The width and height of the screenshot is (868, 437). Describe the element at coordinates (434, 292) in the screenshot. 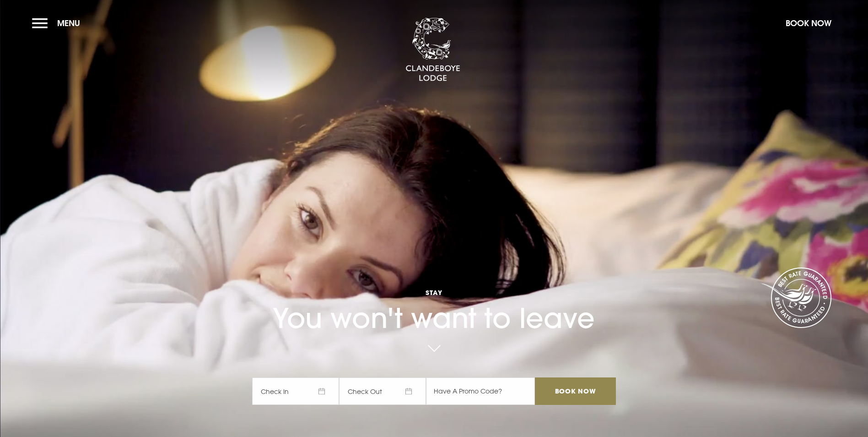

I see `span: Stay` at that location.